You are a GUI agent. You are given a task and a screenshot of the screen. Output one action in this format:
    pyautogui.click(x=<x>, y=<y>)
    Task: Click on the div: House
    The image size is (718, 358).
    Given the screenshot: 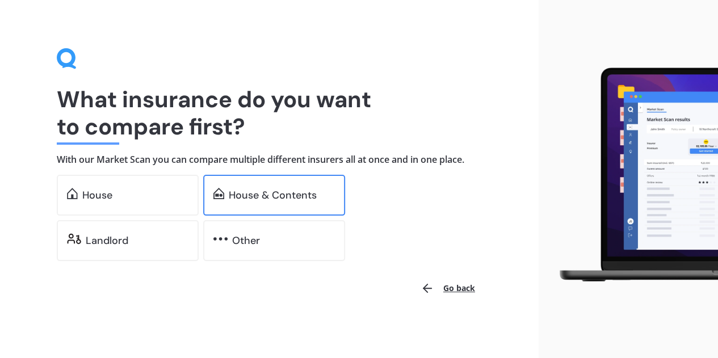 What is the action you would take?
    pyautogui.click(x=97, y=195)
    